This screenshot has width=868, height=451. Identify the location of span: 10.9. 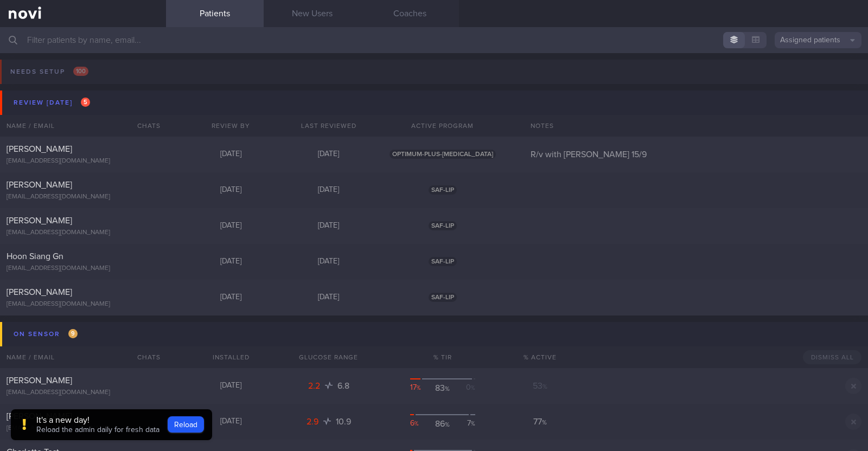
(343, 422).